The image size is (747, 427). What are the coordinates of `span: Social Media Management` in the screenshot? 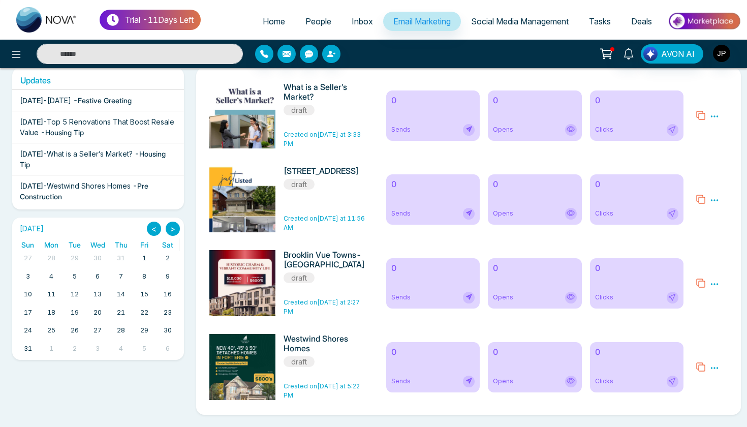 It's located at (520, 21).